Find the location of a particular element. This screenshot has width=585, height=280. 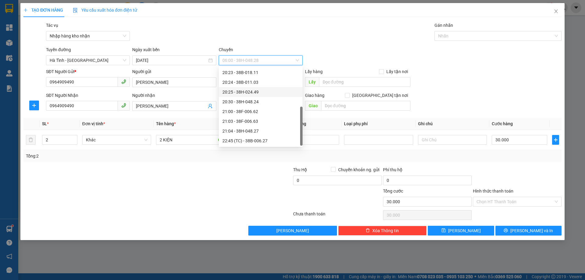

span: Giao hàng is located at coordinates (315, 95).